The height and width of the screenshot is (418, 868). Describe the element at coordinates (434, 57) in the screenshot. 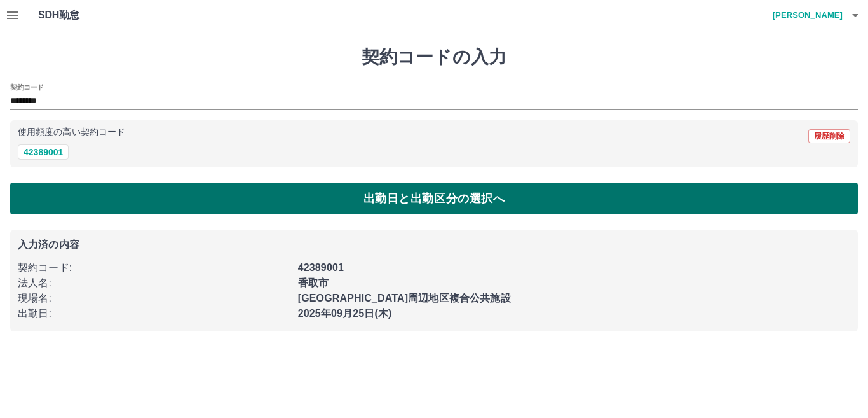

I see `h1: 契約コードの入力` at that location.